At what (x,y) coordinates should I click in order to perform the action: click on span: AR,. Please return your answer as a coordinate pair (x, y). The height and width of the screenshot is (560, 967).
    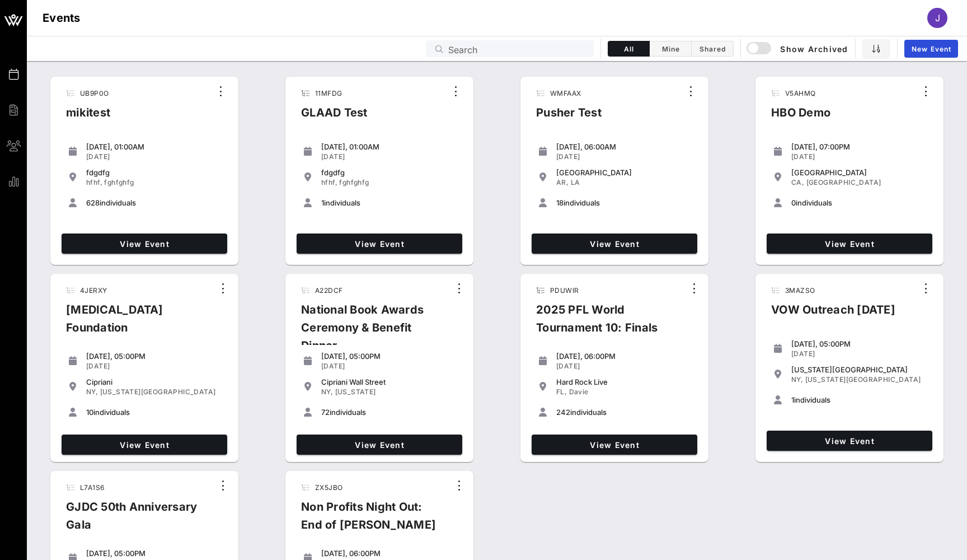
    Looking at the image, I should click on (562, 182).